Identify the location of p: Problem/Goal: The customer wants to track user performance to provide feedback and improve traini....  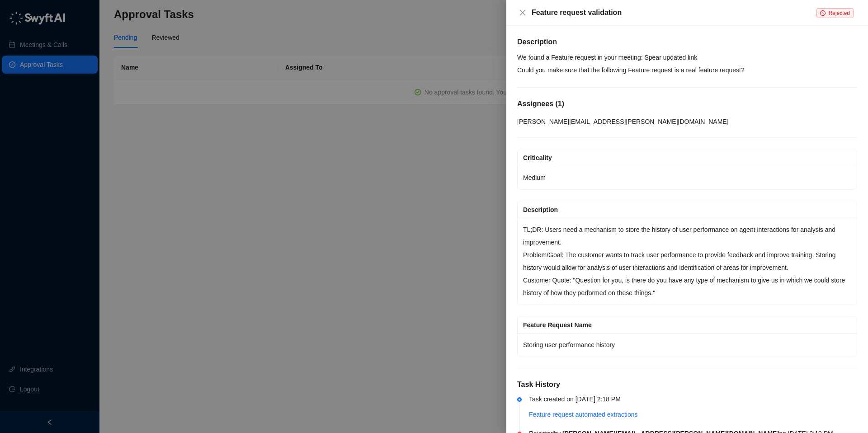
(687, 261).